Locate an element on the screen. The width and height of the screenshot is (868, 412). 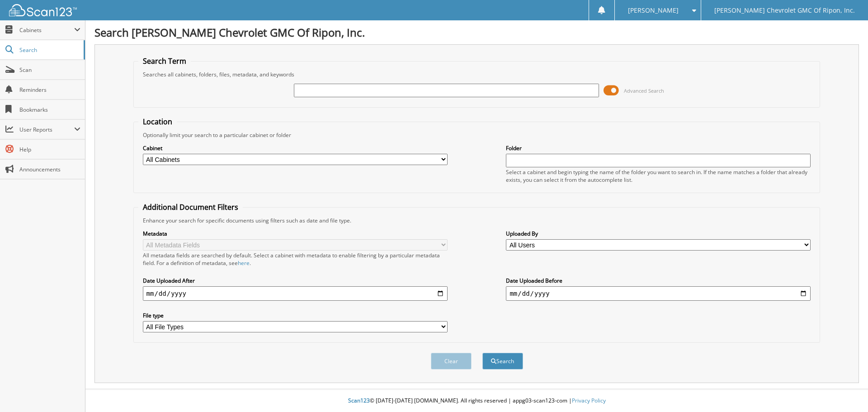
span: Bookmarks is located at coordinates (50, 110).